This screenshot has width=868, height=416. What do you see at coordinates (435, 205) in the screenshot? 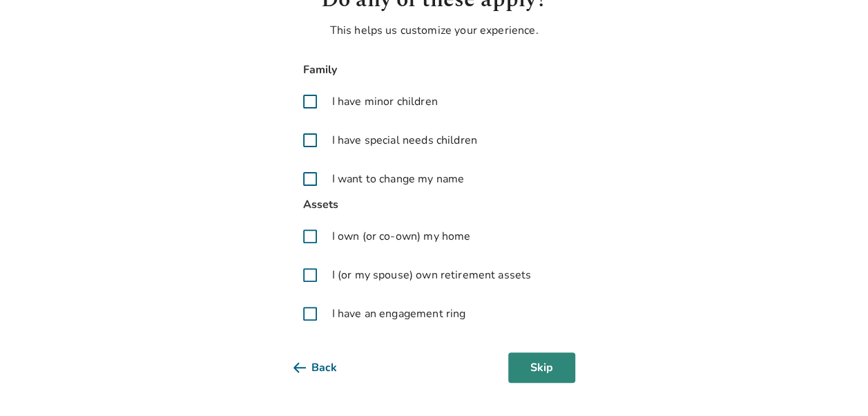
I see `span: Assets` at bounding box center [435, 205].